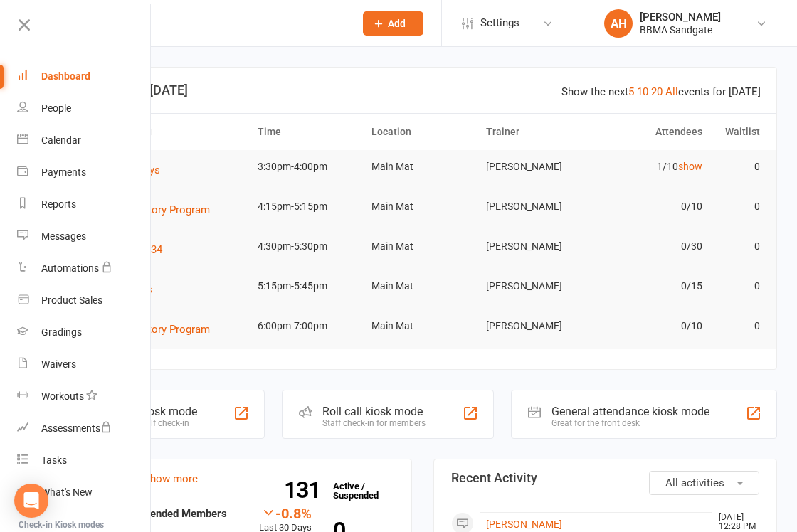  I want to click on td: 6:00pm-7:00pm, so click(308, 326).